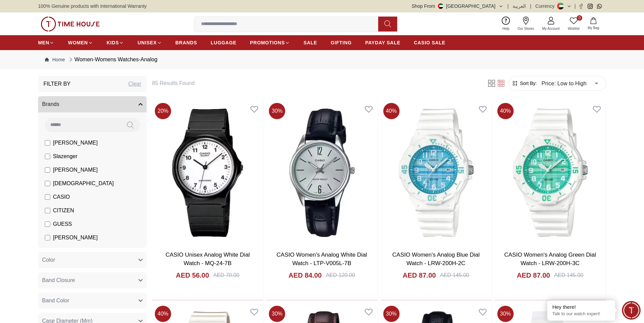 The width and height of the screenshot is (644, 323). I want to click on img: CASIO Women's Analog Blue Dial Watch - LRW-200H-2C, so click(435, 173).